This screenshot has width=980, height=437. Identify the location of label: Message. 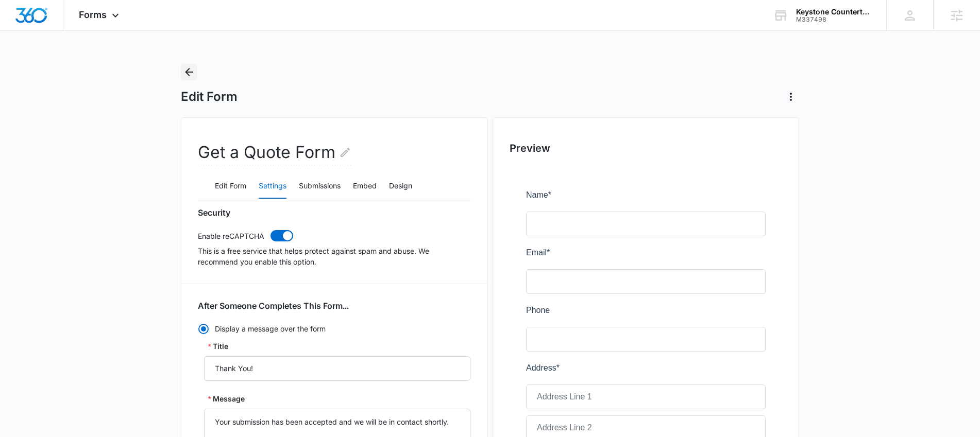
(226, 399).